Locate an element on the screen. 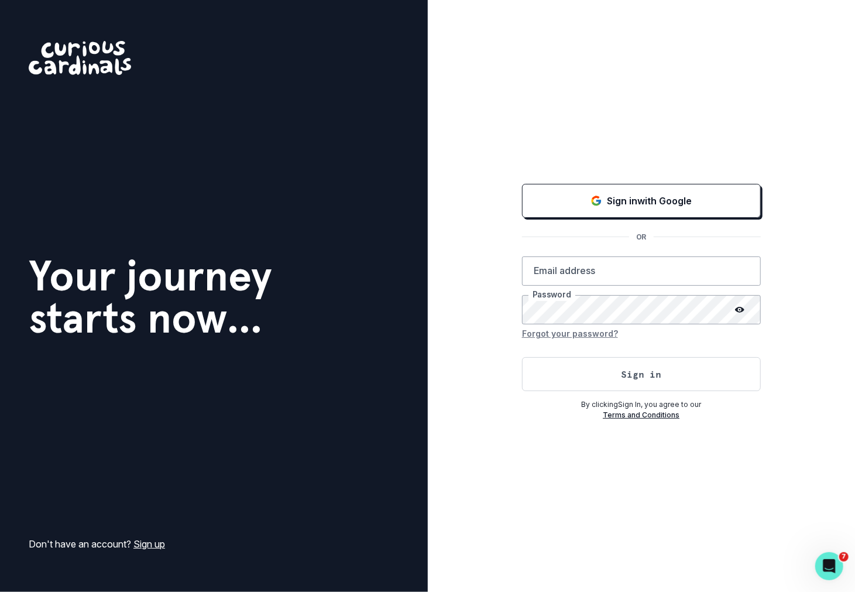  p: Don't have an account? is located at coordinates (97, 544).